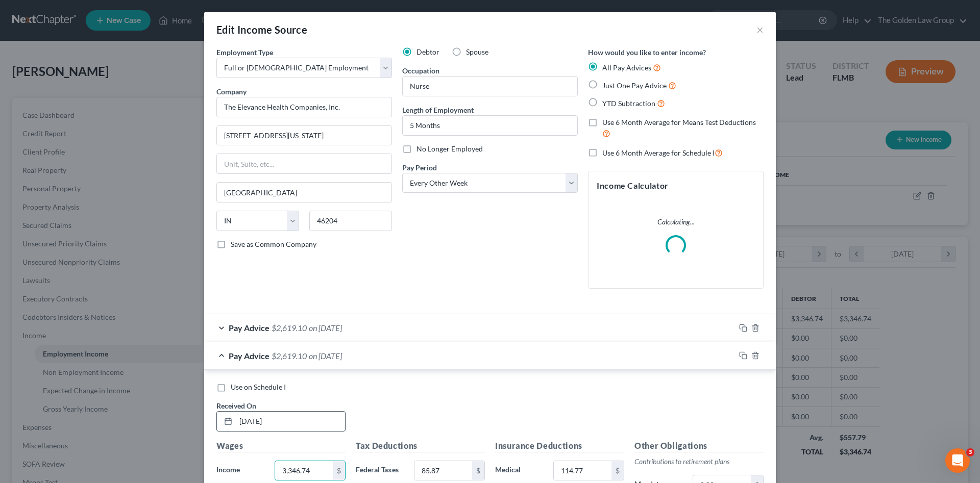 Image resolution: width=980 pixels, height=483 pixels. I want to click on label: Length of Employment, so click(438, 109).